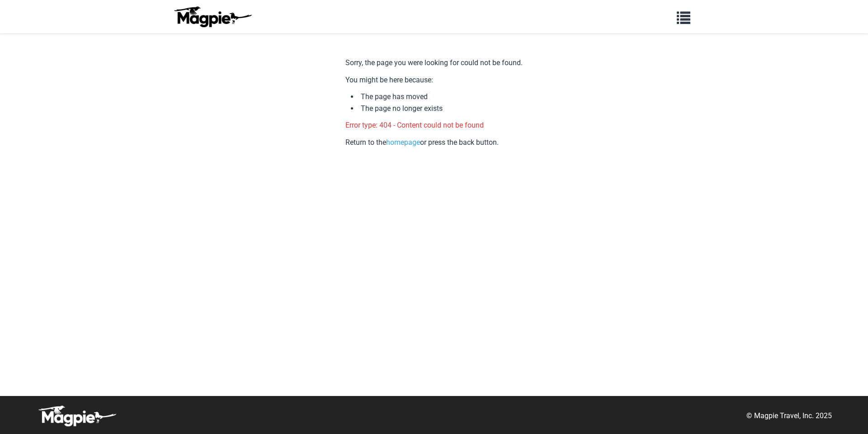  I want to click on a: homepage, so click(403, 142).